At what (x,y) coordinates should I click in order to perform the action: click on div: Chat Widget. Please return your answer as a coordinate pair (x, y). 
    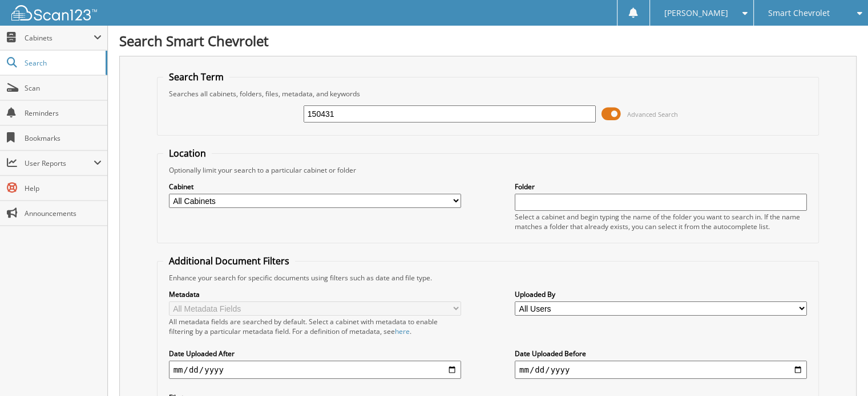
    Looking at the image, I should click on (839, 369).